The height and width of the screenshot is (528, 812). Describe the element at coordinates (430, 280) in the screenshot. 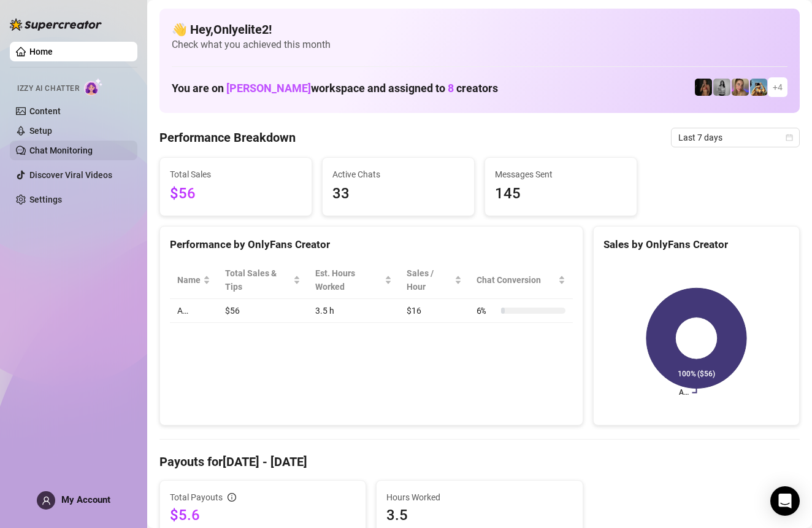

I see `span: Sales / Hour` at that location.